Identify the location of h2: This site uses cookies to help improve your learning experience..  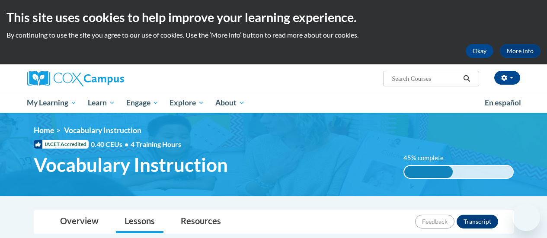
(274, 17).